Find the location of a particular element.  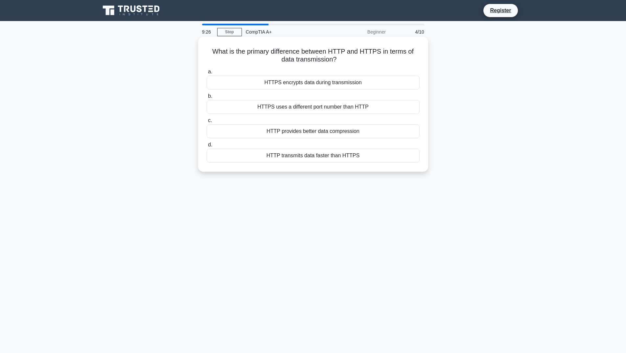

span: a. is located at coordinates (210, 71).